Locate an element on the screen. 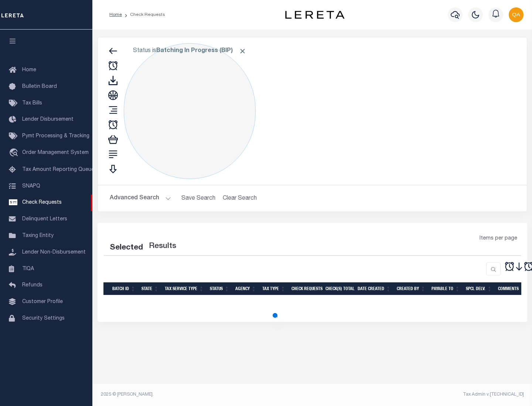 The width and height of the screenshot is (532, 406). span: Check Requests is located at coordinates (41, 203).